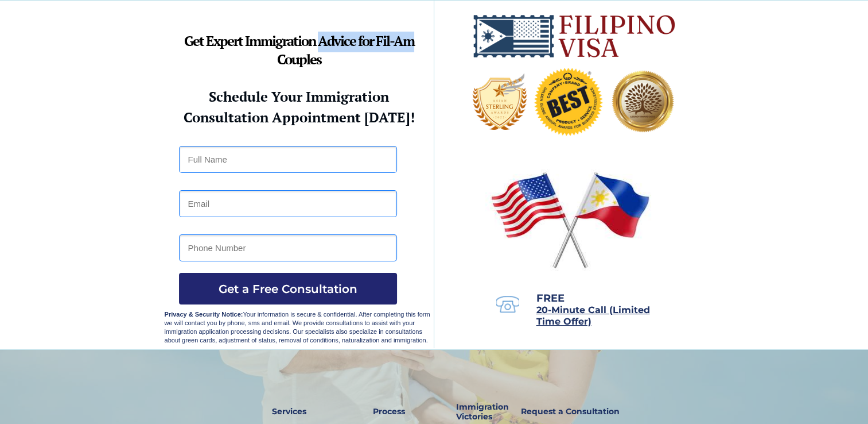 This screenshot has width=868, height=424. I want to click on span: Get a Free Consultation, so click(288, 289).